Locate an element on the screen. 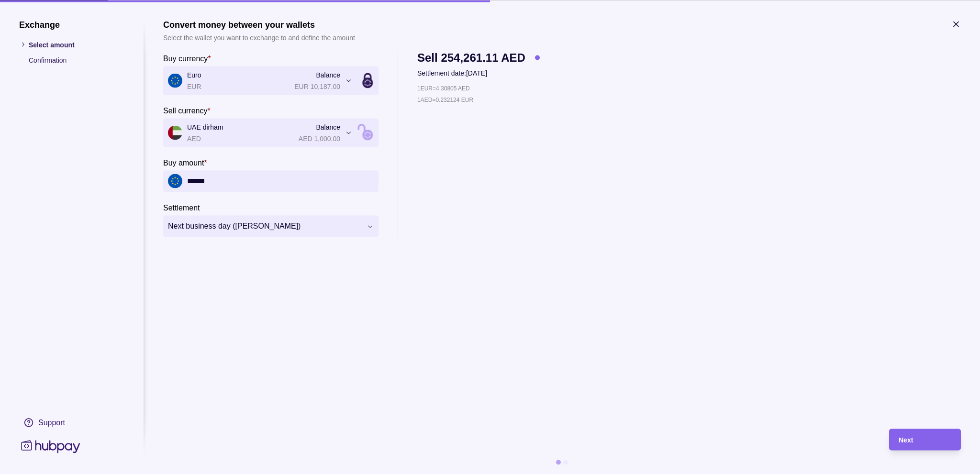  p: Confirmation is located at coordinates (77, 59).